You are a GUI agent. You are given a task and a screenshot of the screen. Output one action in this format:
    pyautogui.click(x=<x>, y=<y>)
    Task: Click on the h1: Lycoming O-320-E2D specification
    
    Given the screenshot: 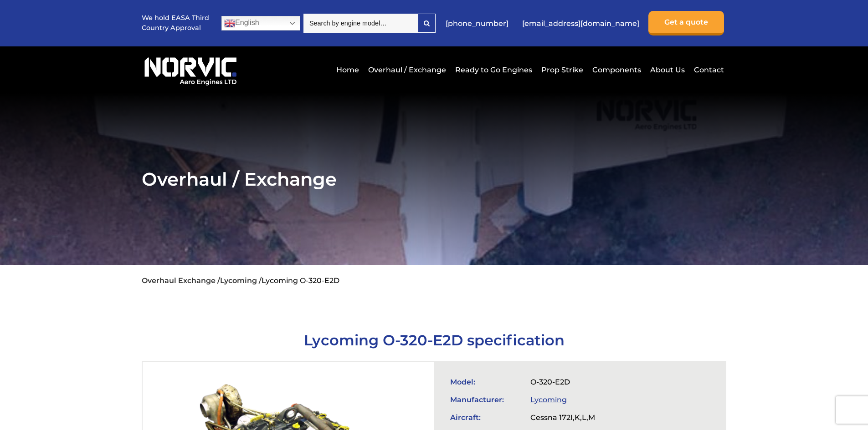 What is the action you would take?
    pyautogui.click(x=434, y=340)
    